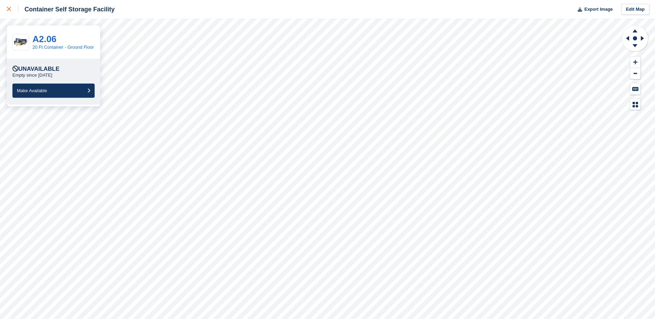 This screenshot has height=319, width=655. I want to click on button: Zoom In, so click(636, 62).